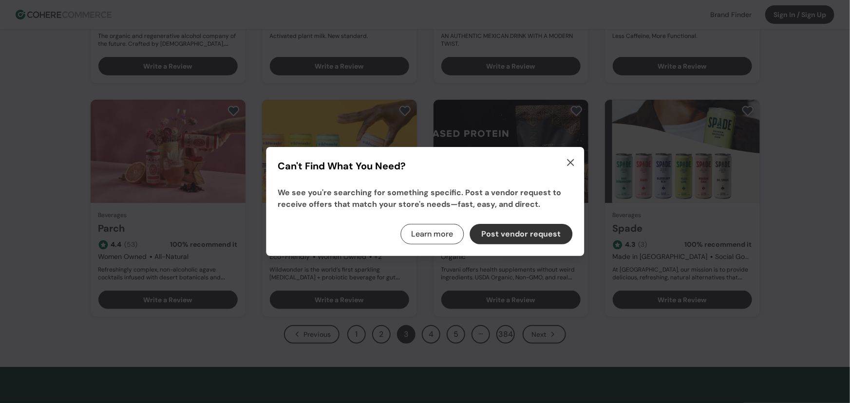  Describe the element at coordinates (425, 166) in the screenshot. I see `h1: Can't Find What You Need?` at that location.